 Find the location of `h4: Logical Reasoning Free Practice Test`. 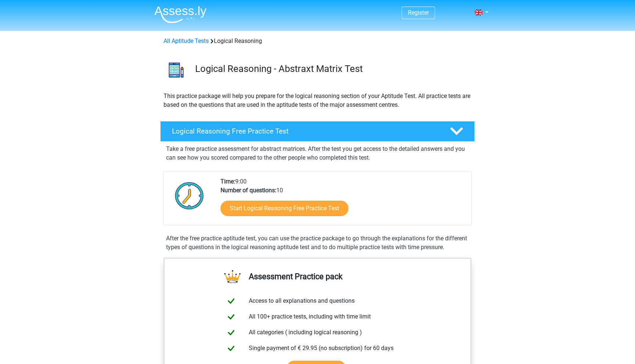

h4: Logical Reasoning Free Practice Test is located at coordinates (305, 131).